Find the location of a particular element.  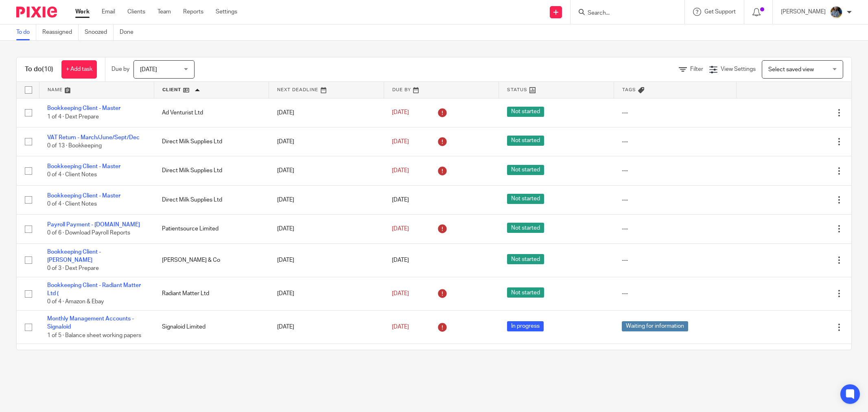

a: Team is located at coordinates (164, 12).